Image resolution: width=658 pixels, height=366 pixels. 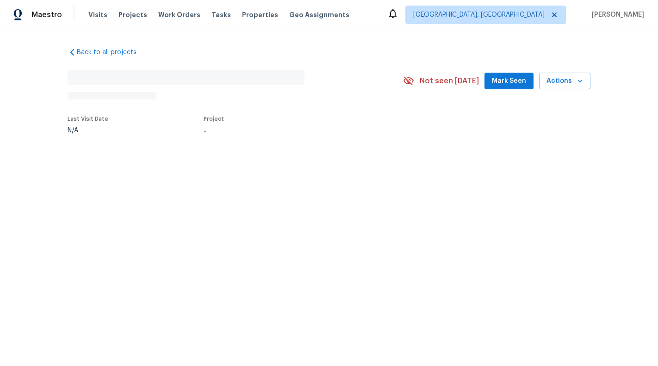 What do you see at coordinates (509, 81) in the screenshot?
I see `button: Mark Seen` at bounding box center [509, 81].